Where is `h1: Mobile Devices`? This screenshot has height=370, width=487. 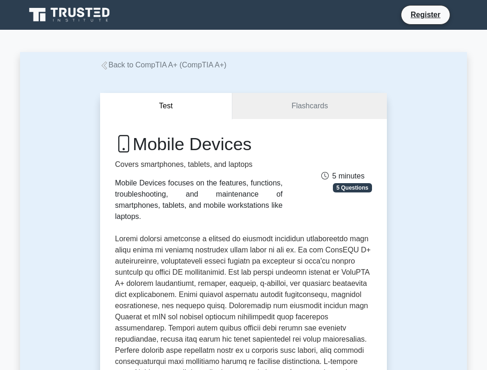 h1: Mobile Devices is located at coordinates (199, 144).